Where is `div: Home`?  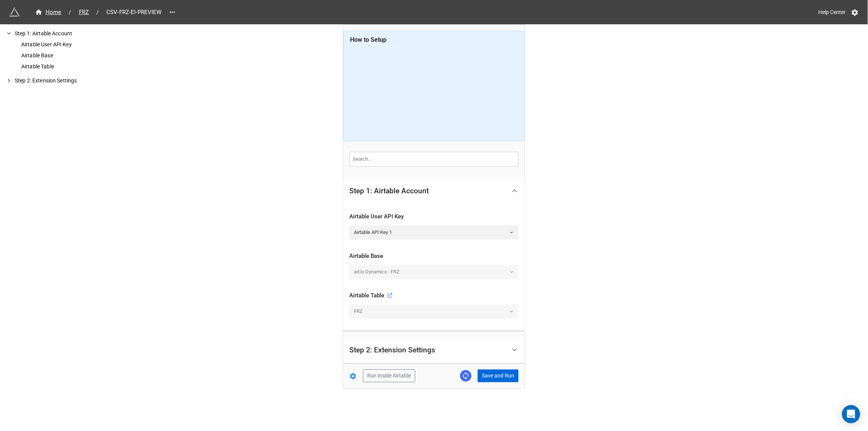
div: Home is located at coordinates (48, 12).